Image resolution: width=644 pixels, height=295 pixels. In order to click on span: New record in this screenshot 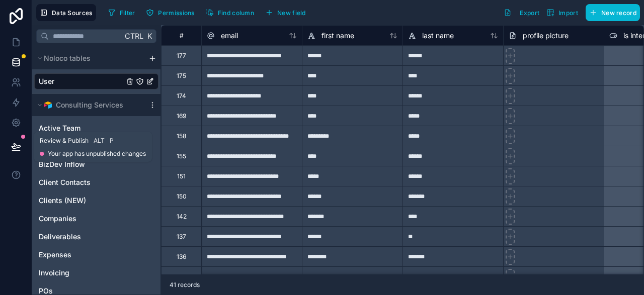, I will do `click(619, 13)`.